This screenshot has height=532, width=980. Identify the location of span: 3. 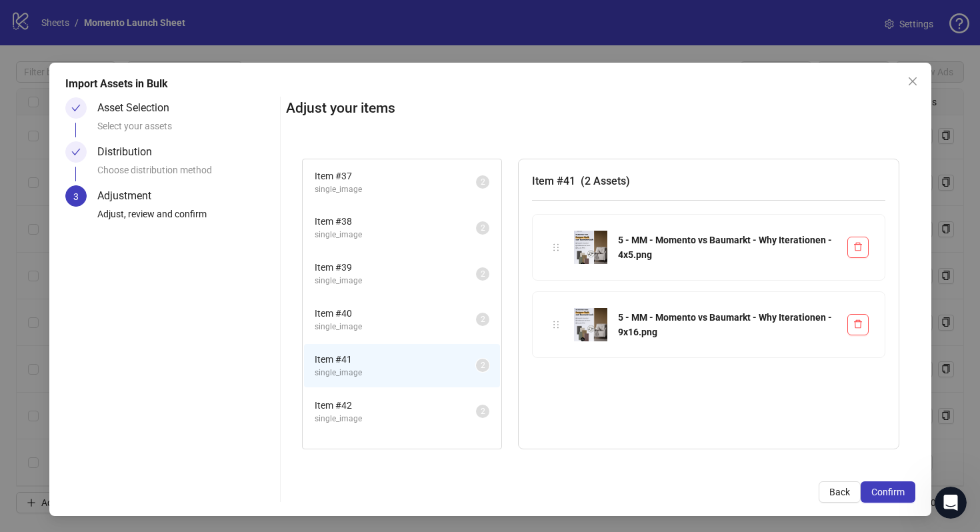
(76, 197).